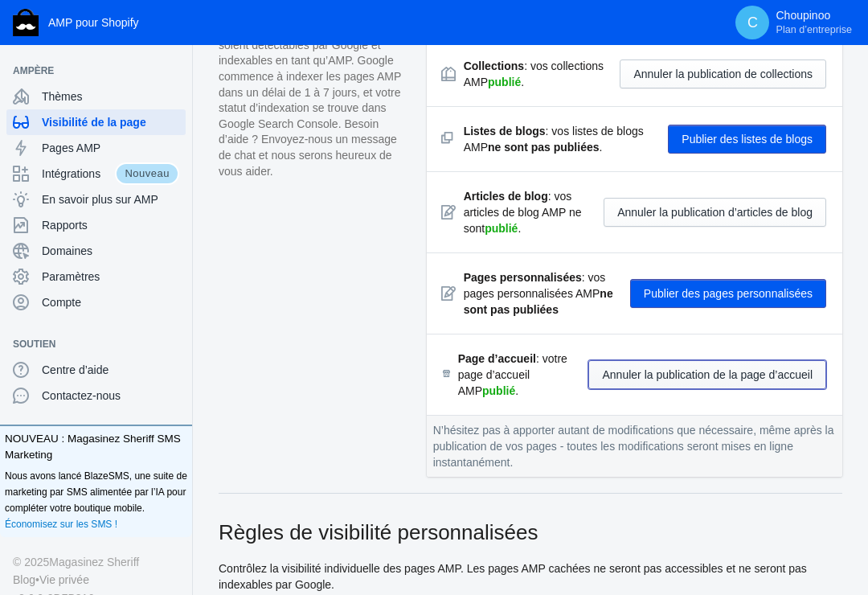 The width and height of the screenshot is (868, 595). I want to click on a: Paramètres, so click(96, 276).